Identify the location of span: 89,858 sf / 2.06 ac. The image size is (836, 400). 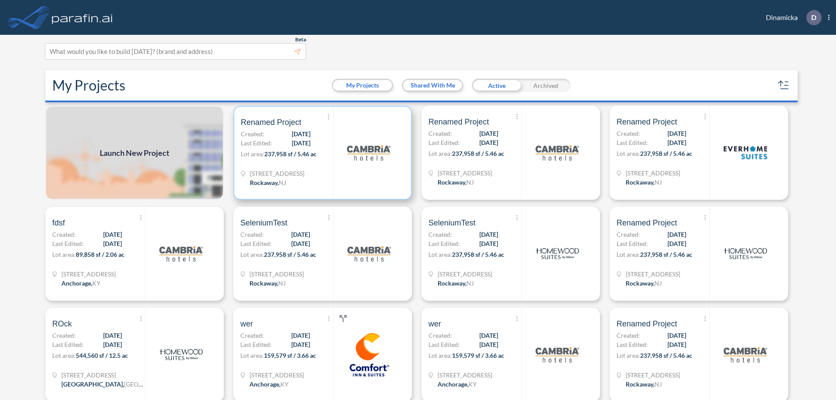
(100, 254).